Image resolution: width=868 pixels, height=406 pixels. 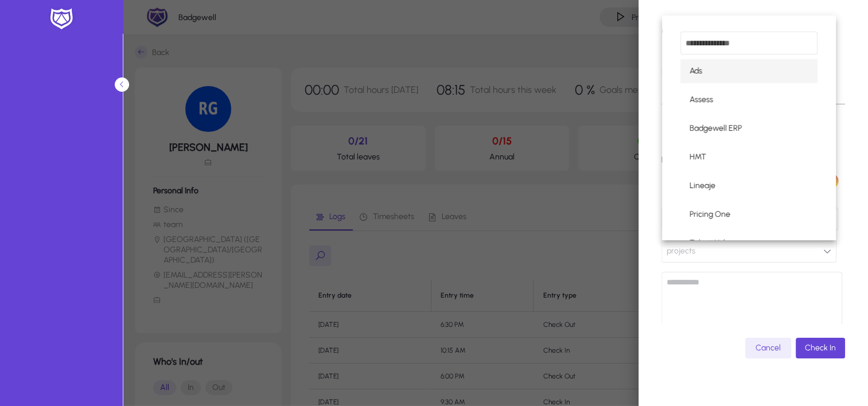 I want to click on mat-option: Assess, so click(x=749, y=99).